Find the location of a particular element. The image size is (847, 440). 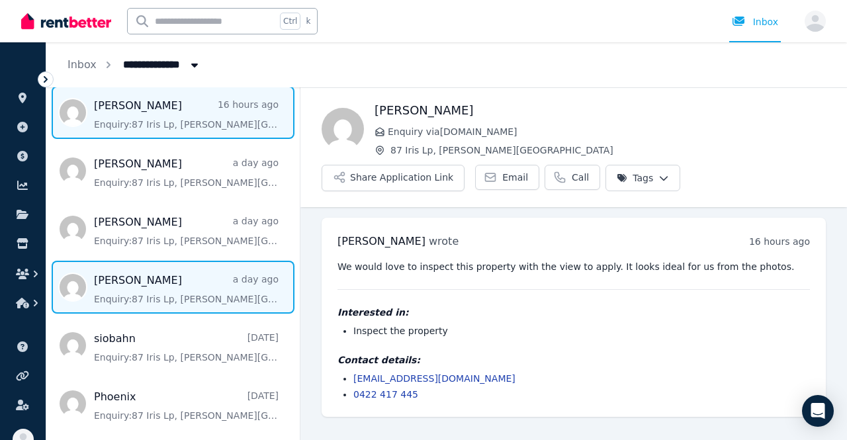

h4: Contact details: is located at coordinates (574, 360).